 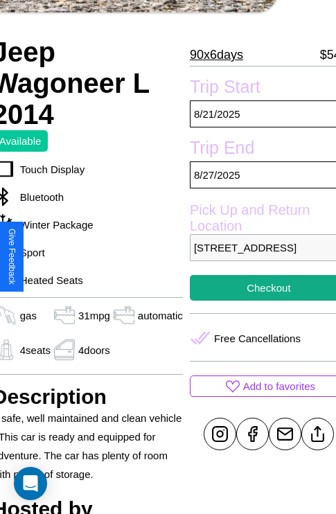 I want to click on p: Add to favorites, so click(x=279, y=386).